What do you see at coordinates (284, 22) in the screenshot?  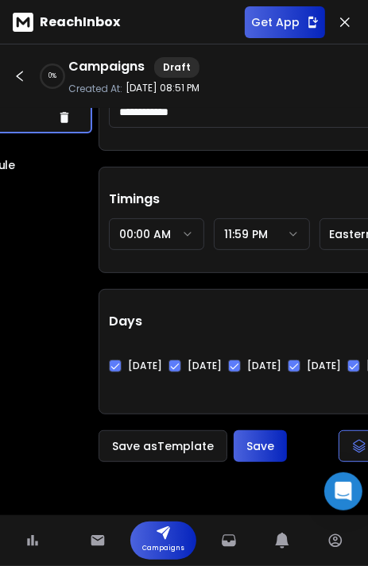 I see `button: Get App` at bounding box center [284, 22].